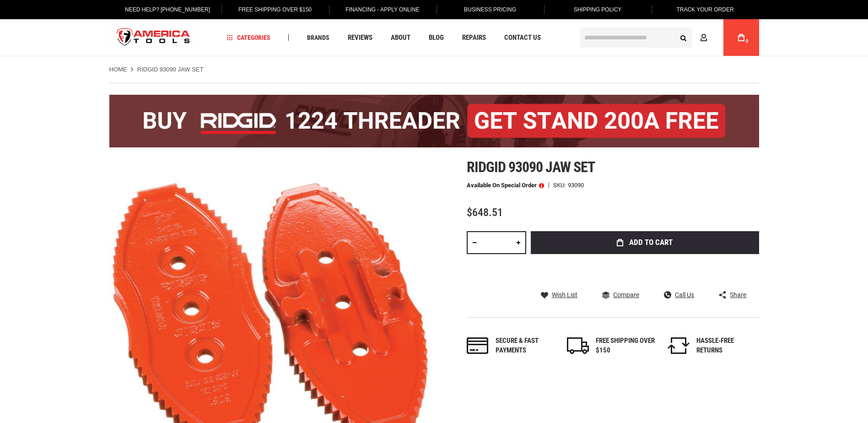  What do you see at coordinates (436, 38) in the screenshot?
I see `span: Blog` at bounding box center [436, 38].